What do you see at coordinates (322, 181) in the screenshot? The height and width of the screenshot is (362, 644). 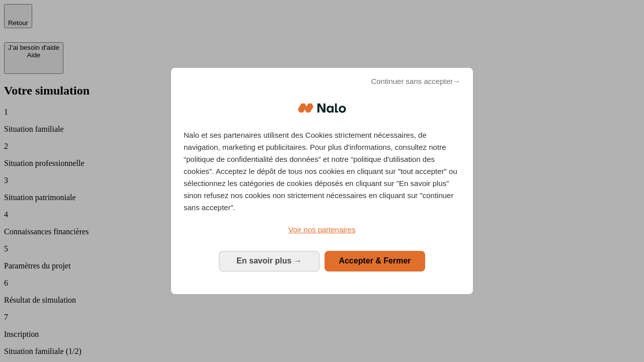 I see `div: Bienvenue chez Nalo Gestion du consentement` at bounding box center [322, 181].